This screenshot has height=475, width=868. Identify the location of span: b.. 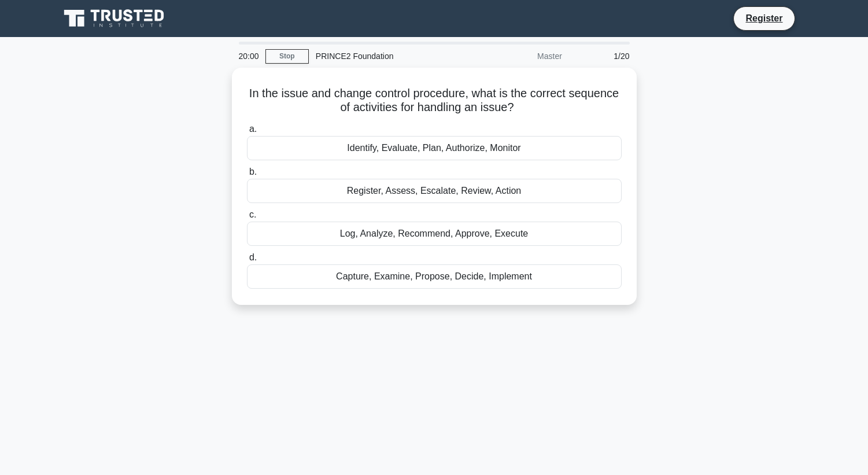
(253, 171).